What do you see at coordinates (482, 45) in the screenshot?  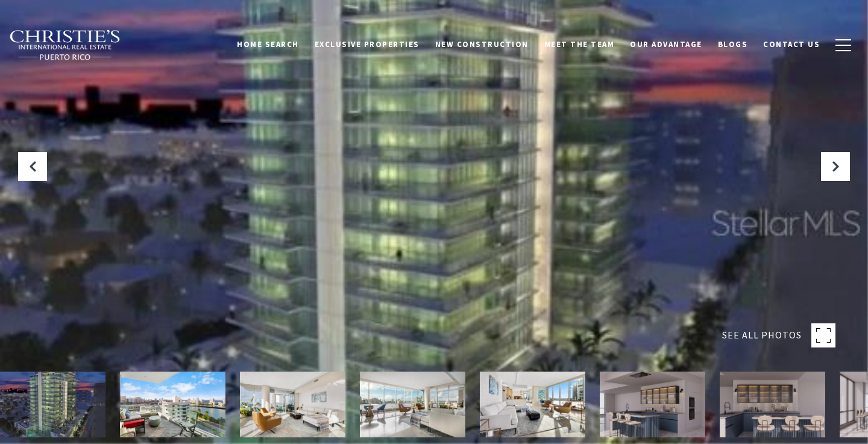 I see `a: New Construction` at bounding box center [482, 45].